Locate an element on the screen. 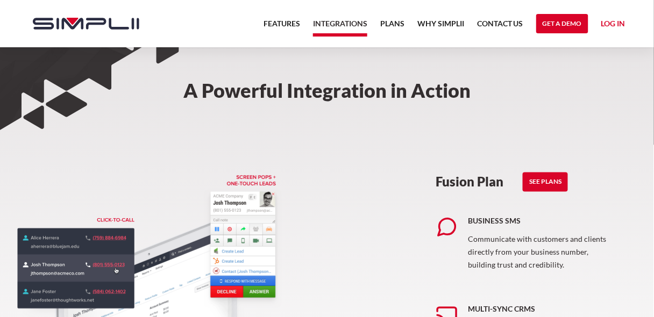  h2: A Powerful Integration in Action is located at coordinates (327, 72).